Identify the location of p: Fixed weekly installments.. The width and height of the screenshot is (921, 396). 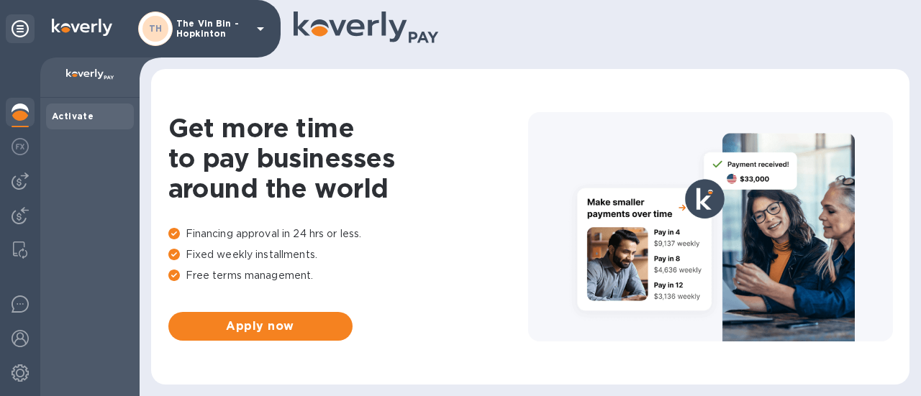
(348, 255).